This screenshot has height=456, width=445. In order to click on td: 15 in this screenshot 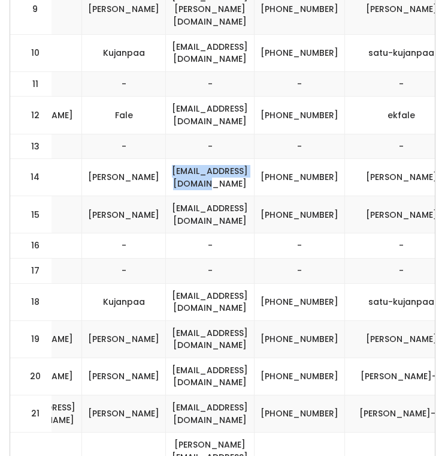, I will do `click(31, 215)`.